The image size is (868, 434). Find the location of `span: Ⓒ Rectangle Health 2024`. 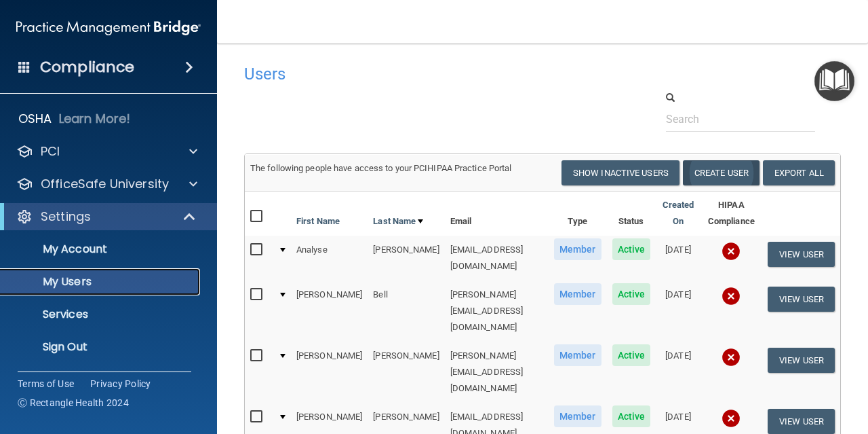

span: Ⓒ Rectangle Health 2024 is located at coordinates (73, 402).